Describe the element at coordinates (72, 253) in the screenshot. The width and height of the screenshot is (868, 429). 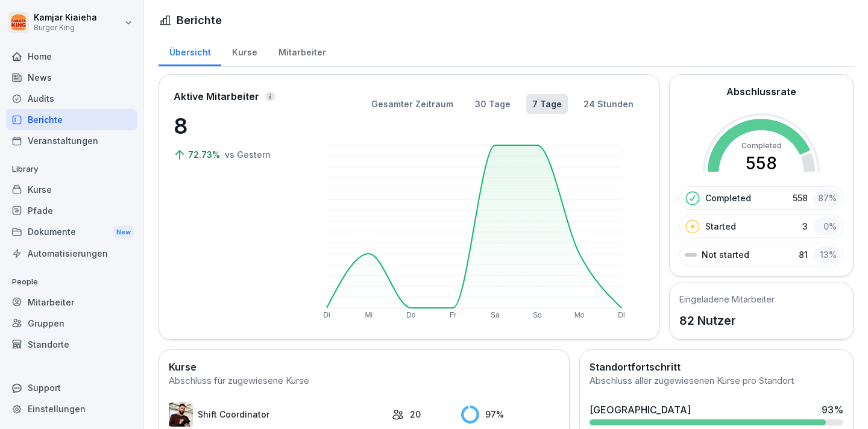
I see `a: Automatisierungen` at that location.